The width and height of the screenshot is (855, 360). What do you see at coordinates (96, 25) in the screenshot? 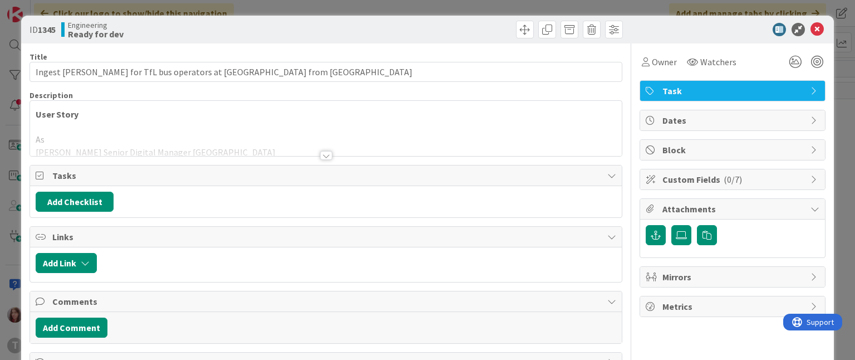
I see `span: Engineering` at bounding box center [96, 25].